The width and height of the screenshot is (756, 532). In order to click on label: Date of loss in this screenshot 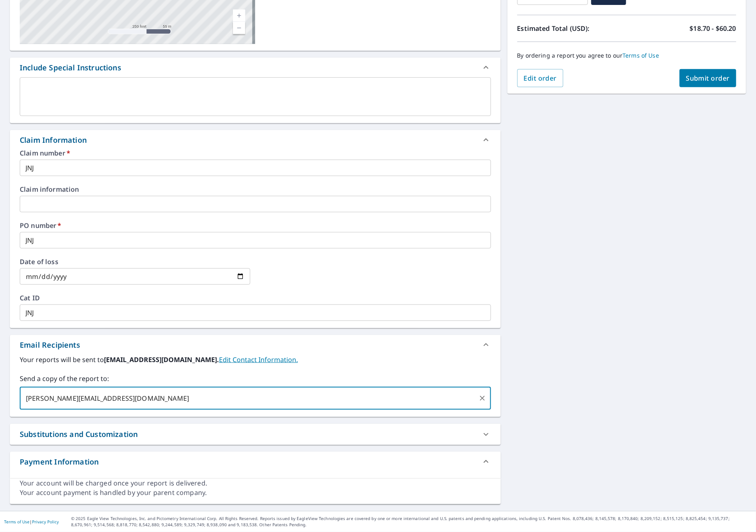, I will do `click(135, 262)`.